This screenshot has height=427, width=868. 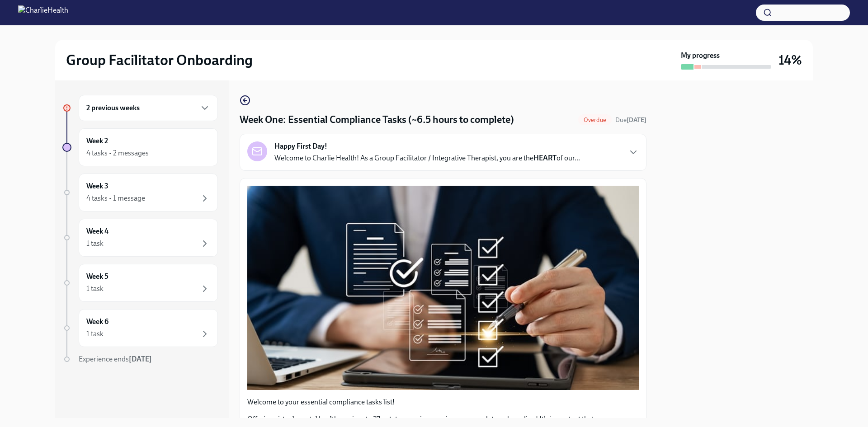 I want to click on a: Week 41 task, so click(x=140, y=238).